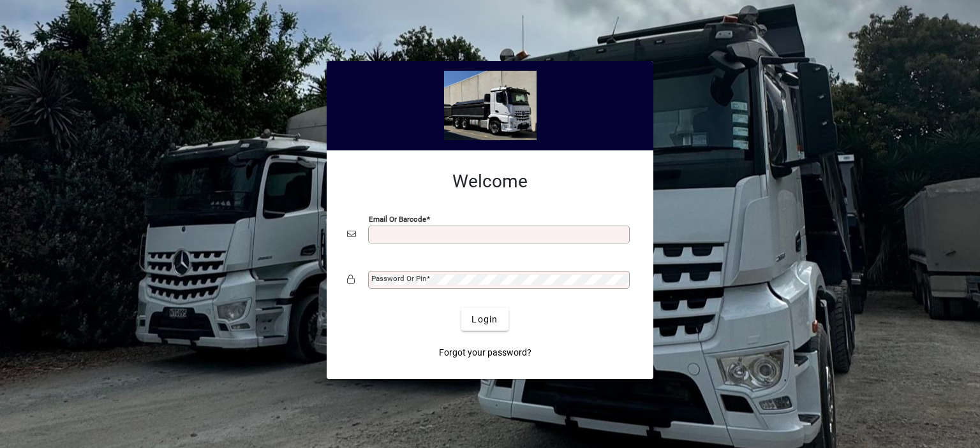 The width and height of the screenshot is (980, 448). What do you see at coordinates (485, 353) in the screenshot?
I see `span: Forgot your password?` at bounding box center [485, 353].